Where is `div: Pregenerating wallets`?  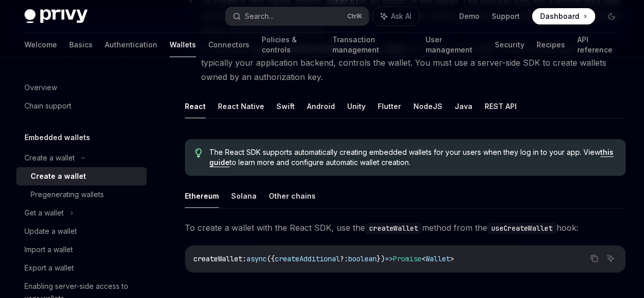
div: Pregenerating wallets is located at coordinates (67, 195).